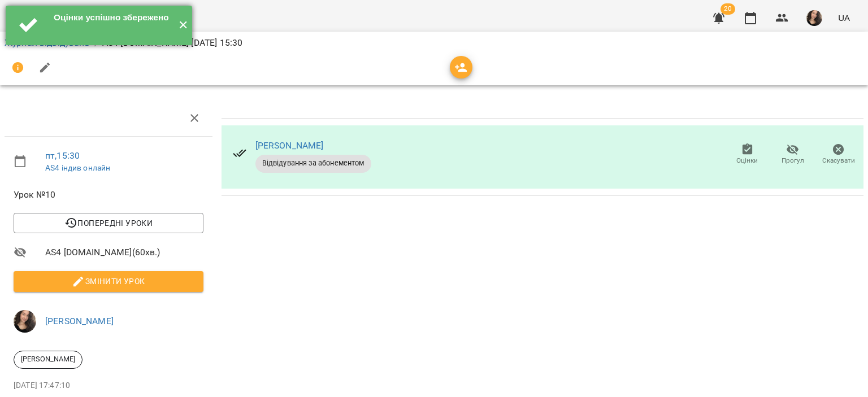  I want to click on span: Оцінки, so click(747, 160).